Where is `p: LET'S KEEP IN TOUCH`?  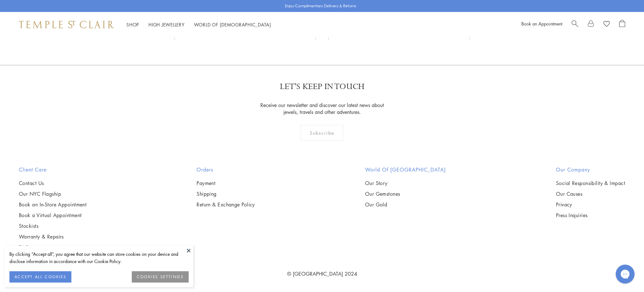
p: LET'S KEEP IN TOUCH is located at coordinates (322, 87).